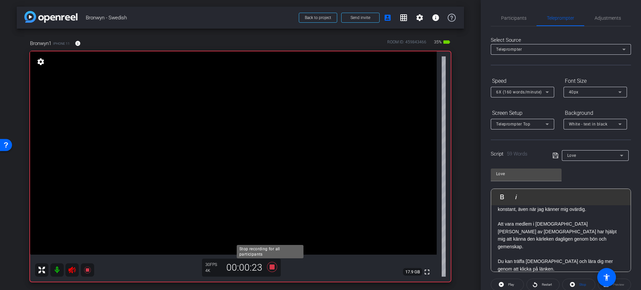  What do you see at coordinates (561, 40) in the screenshot?
I see `div: Select Source` at bounding box center [561, 40].